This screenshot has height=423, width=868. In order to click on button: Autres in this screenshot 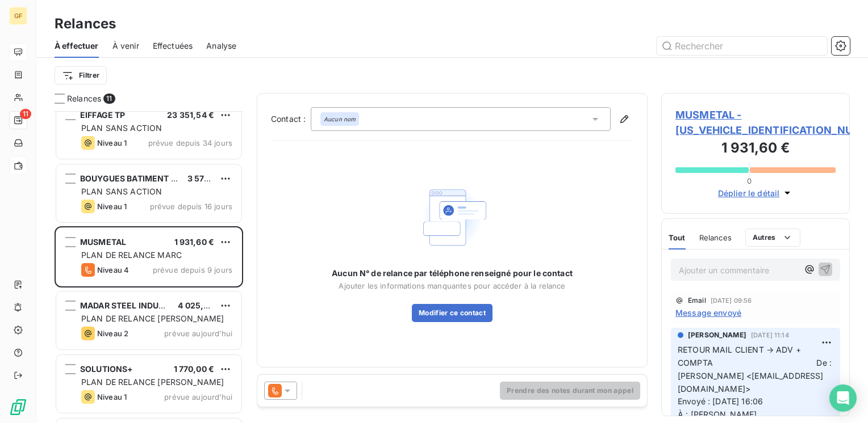, I will do `click(772, 238)`.